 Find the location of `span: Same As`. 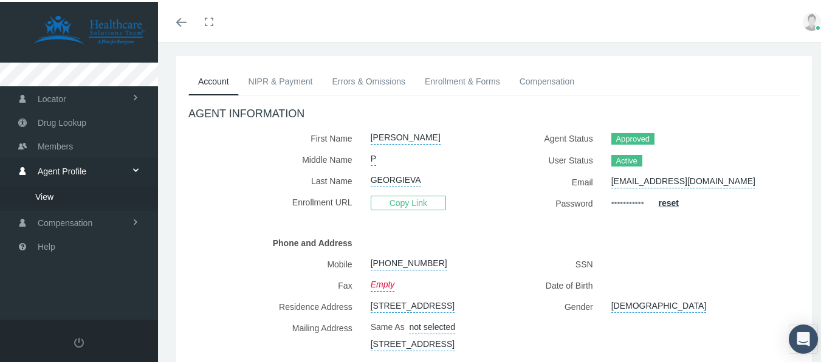

span: Same As is located at coordinates (388, 325).